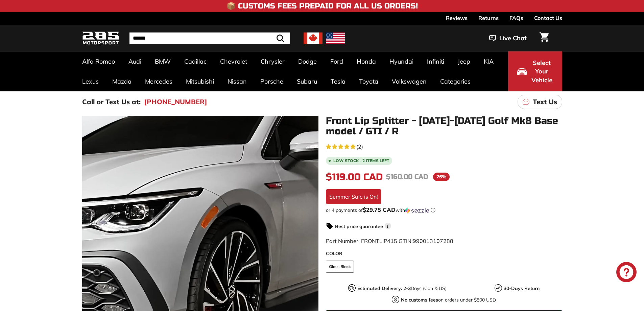  I want to click on div: 5.0 rating (2 votes), so click(444, 146).